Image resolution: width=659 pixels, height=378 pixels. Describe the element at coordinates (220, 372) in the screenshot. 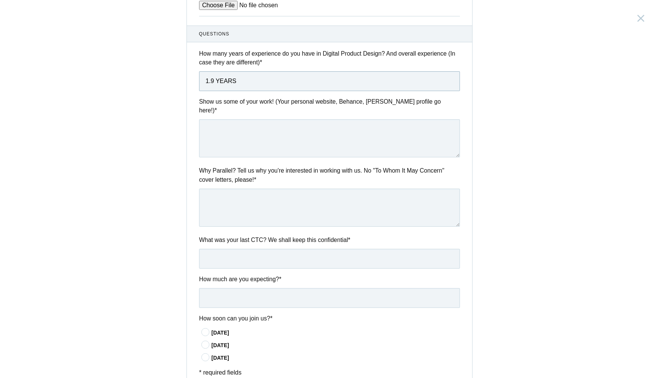

I see `span: * required fields` at that location.